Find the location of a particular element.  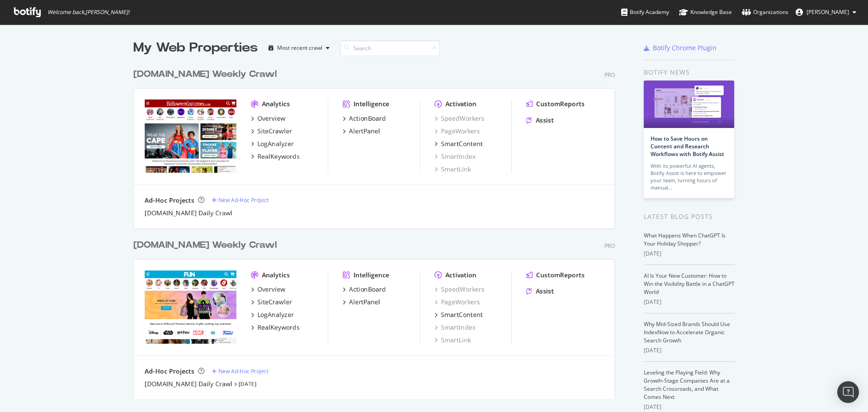

span: Kassy Juarez is located at coordinates (828, 11).